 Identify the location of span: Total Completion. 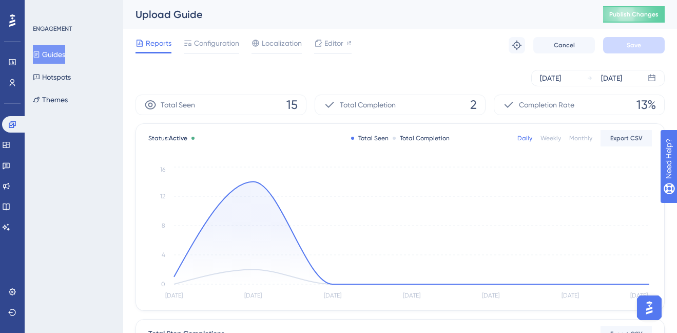
(368, 105).